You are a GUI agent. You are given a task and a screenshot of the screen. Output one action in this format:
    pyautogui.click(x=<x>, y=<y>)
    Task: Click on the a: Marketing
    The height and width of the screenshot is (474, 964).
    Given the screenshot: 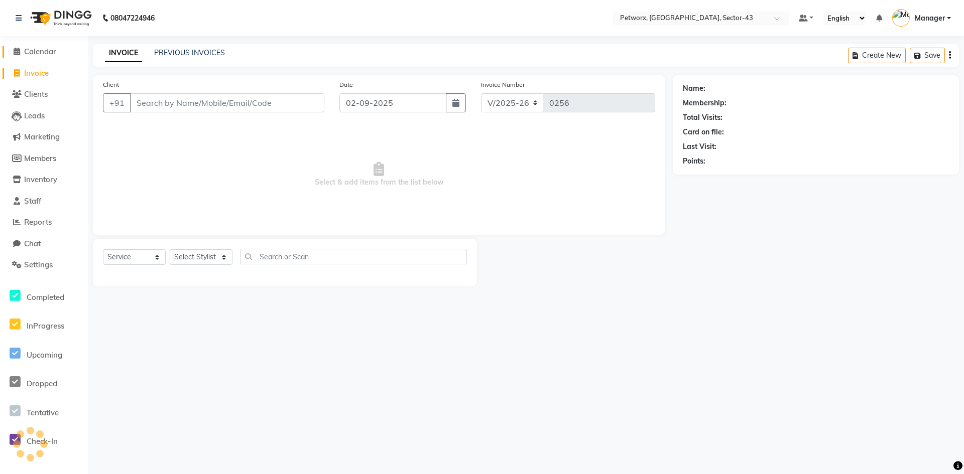 What is the action you would take?
    pyautogui.click(x=44, y=137)
    